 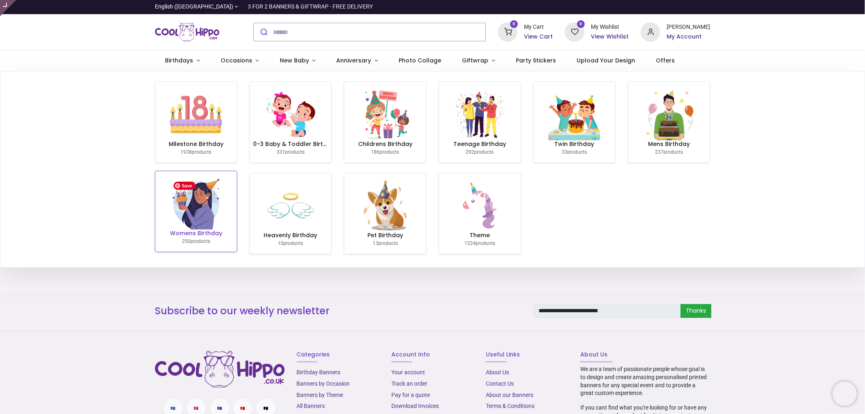 I want to click on span: 10, so click(x=281, y=243).